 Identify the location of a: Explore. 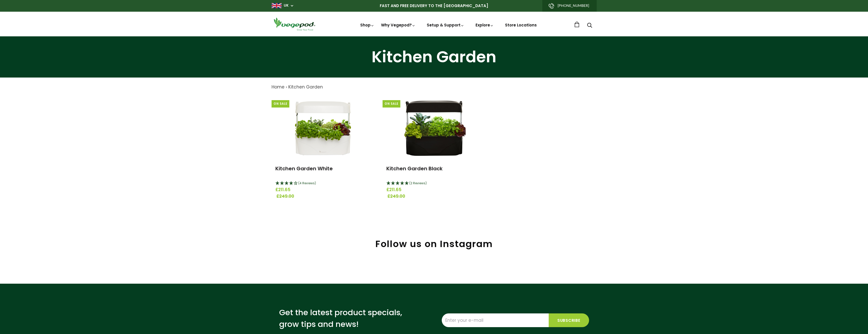
(485, 25).